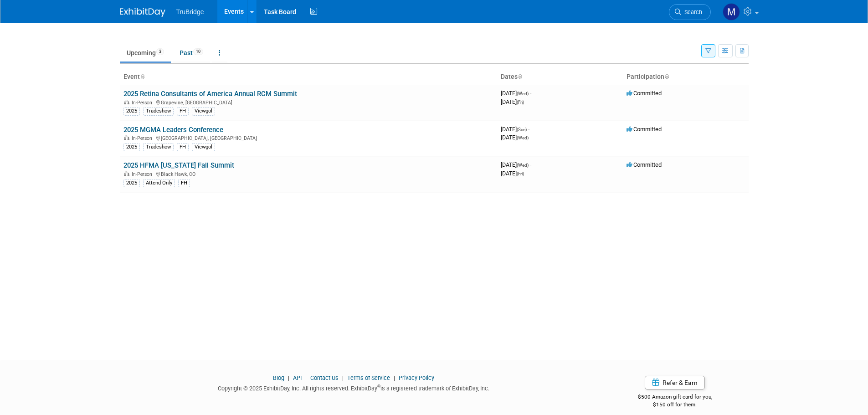  I want to click on a: API, so click(297, 378).